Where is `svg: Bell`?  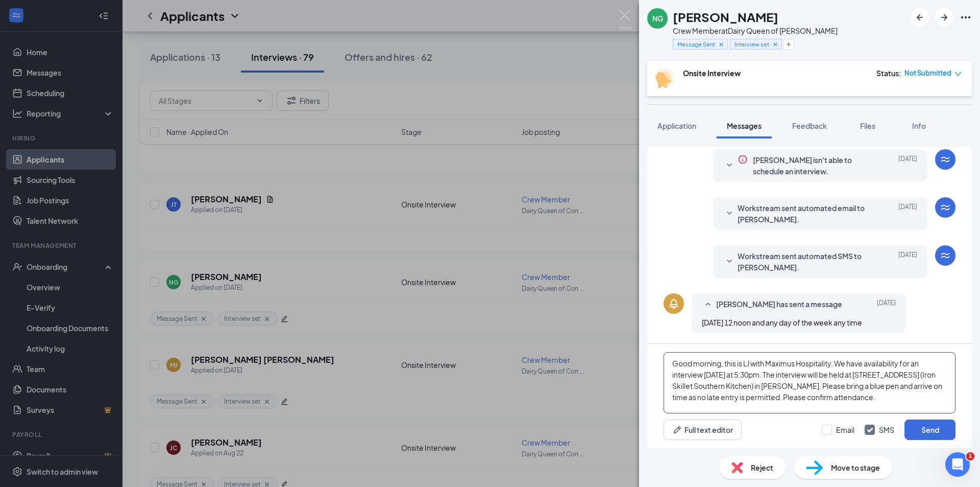 svg: Bell is located at coordinates (674, 304).